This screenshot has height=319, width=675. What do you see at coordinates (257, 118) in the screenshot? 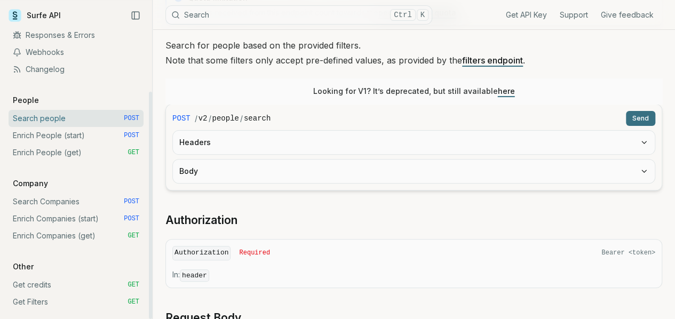
I see `code: search` at bounding box center [257, 118].